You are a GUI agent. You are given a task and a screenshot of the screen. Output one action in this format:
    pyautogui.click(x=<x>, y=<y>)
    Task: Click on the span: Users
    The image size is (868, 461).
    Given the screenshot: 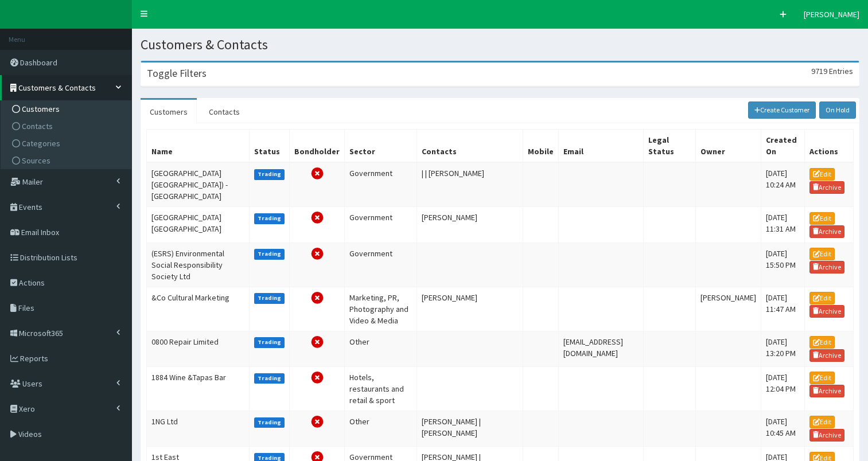 What is the action you would take?
    pyautogui.click(x=32, y=384)
    